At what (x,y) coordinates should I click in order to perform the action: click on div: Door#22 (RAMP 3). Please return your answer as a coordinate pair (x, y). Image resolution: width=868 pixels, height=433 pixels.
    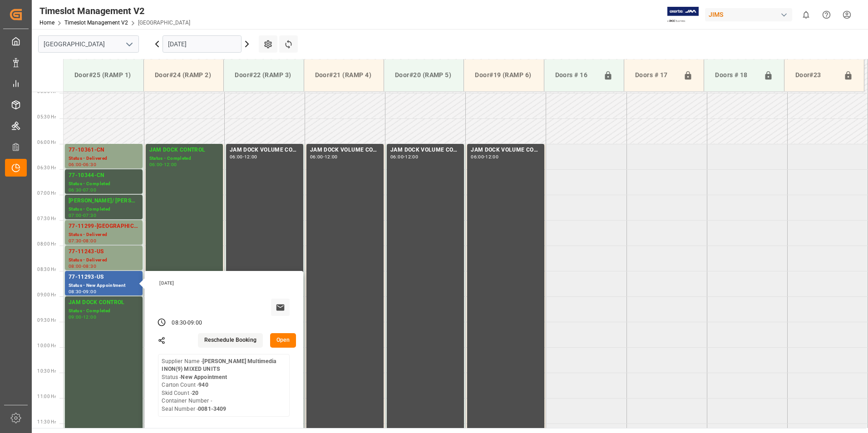
    Looking at the image, I should click on (263, 75).